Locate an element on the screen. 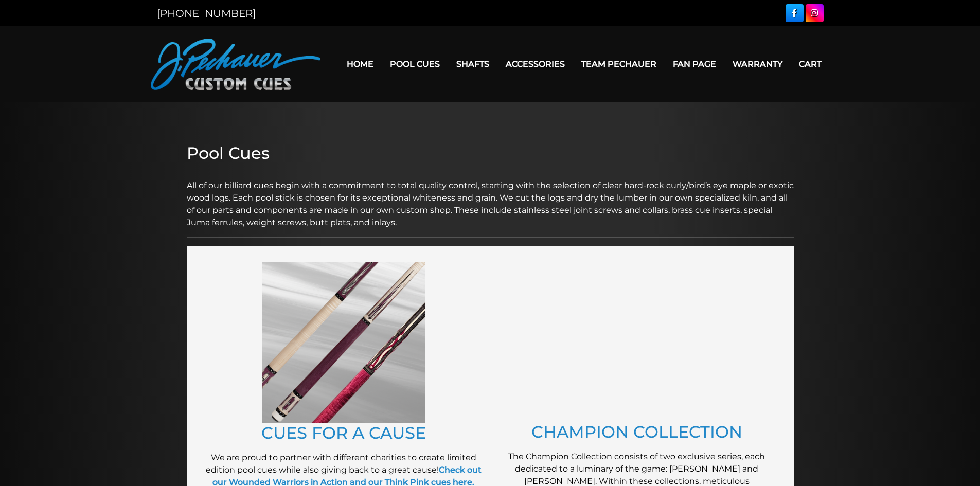 The height and width of the screenshot is (486, 980). h2: Pool Cues is located at coordinates (490, 153).